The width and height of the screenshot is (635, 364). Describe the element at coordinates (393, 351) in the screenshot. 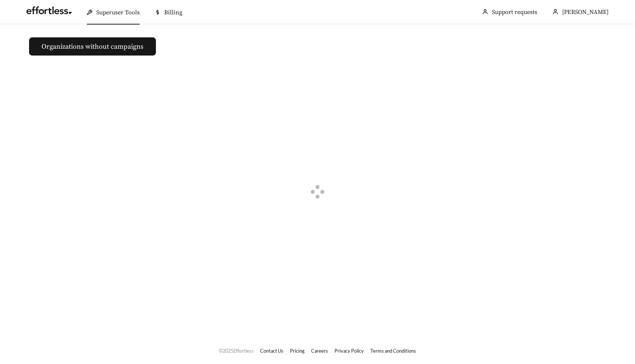

I see `a: Terms and Conditions` at that location.